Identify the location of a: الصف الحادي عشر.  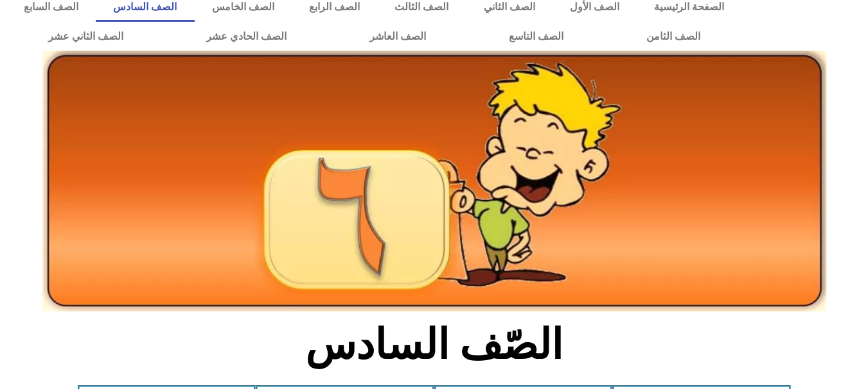
(246, 36).